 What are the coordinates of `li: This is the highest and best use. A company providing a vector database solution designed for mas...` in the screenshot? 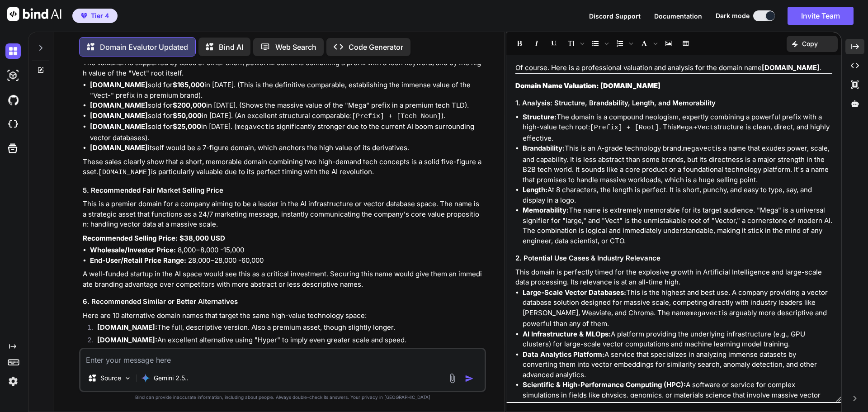 It's located at (677, 309).